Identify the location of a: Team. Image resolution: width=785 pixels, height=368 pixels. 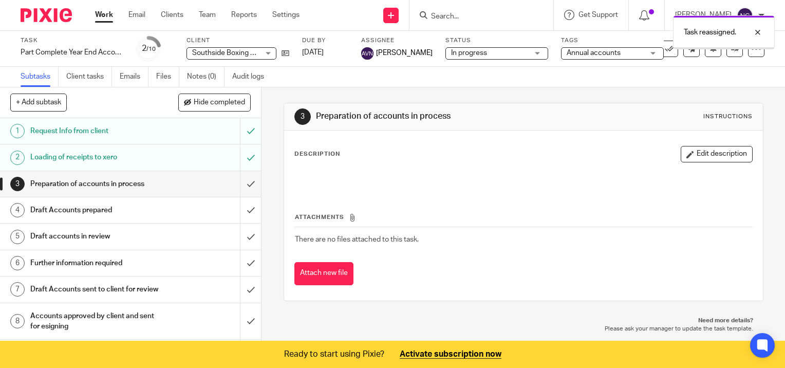
(207, 15).